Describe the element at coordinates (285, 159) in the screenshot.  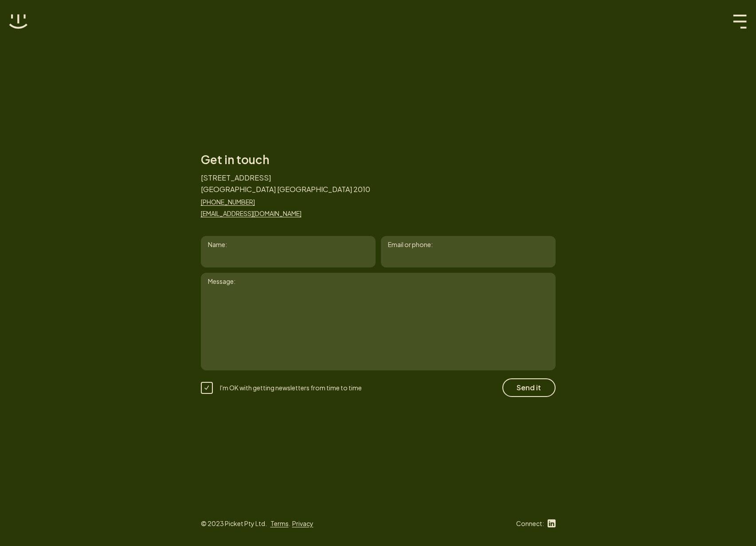
I see `h2: Get in touch` at that location.